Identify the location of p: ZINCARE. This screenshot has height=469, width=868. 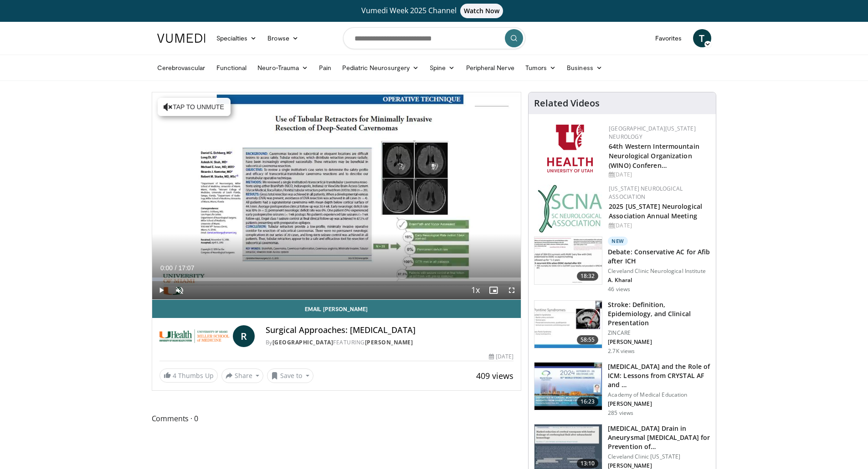
(659, 333).